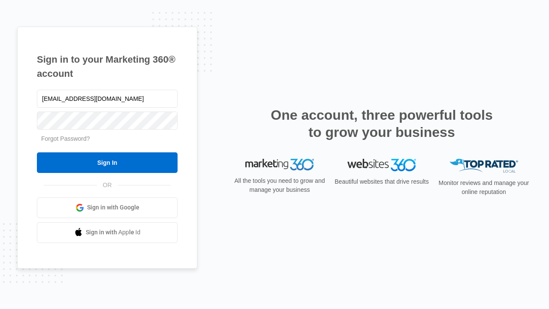 The image size is (549, 309). I want to click on span: OR, so click(107, 185).